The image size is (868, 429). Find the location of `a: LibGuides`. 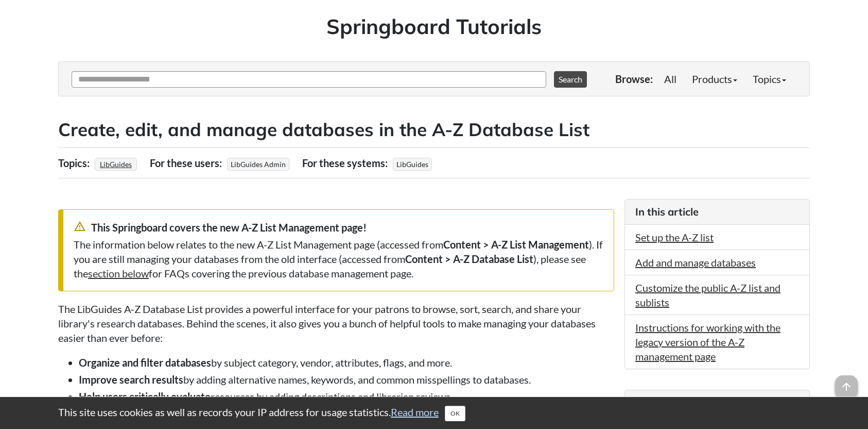

a: LibGuides is located at coordinates (116, 164).